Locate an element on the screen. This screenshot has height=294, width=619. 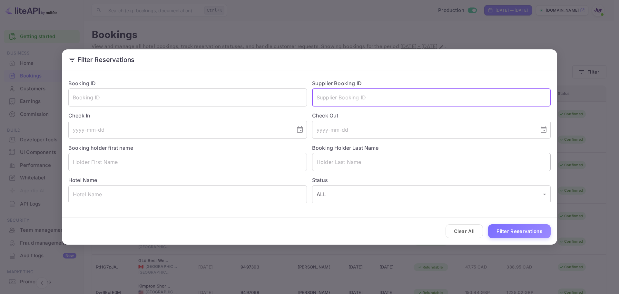
label: Hotel Name is located at coordinates (83, 180).